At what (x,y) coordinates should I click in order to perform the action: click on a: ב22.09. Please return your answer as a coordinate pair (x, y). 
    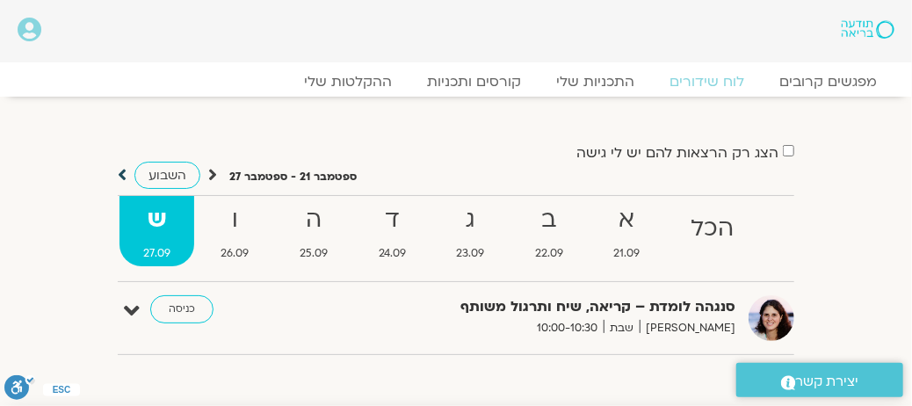
    Looking at the image, I should click on (549, 231).